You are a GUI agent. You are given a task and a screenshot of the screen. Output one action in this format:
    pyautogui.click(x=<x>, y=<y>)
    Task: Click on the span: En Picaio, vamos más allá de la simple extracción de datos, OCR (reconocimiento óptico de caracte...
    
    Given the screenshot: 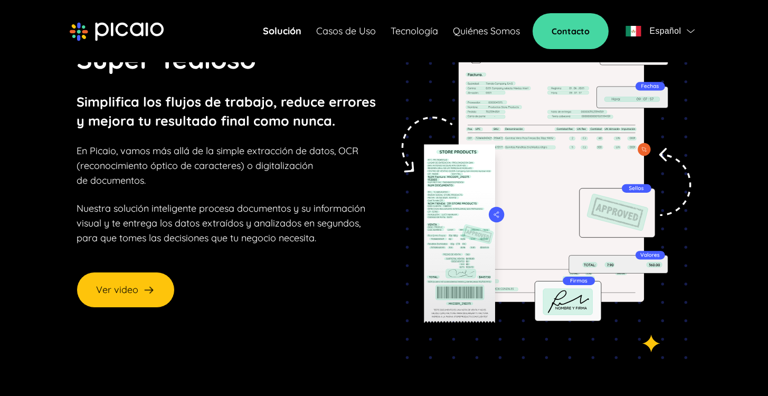 What is the action you would take?
    pyautogui.click(x=217, y=165)
    